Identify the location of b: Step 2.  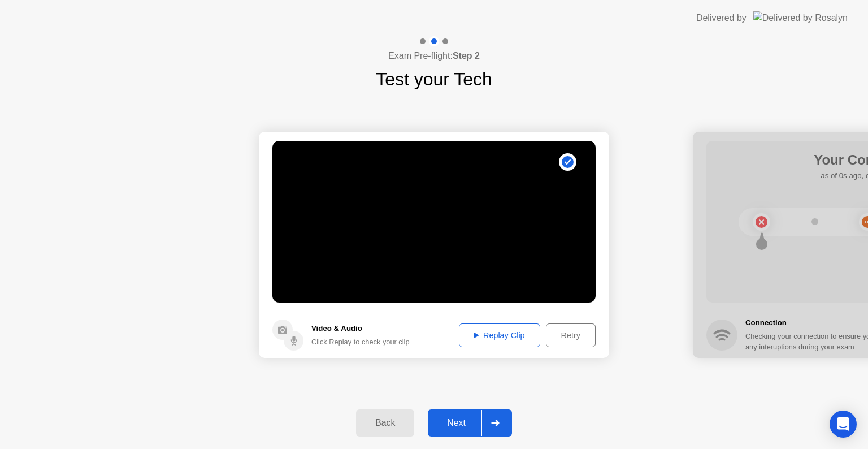
(467, 55).